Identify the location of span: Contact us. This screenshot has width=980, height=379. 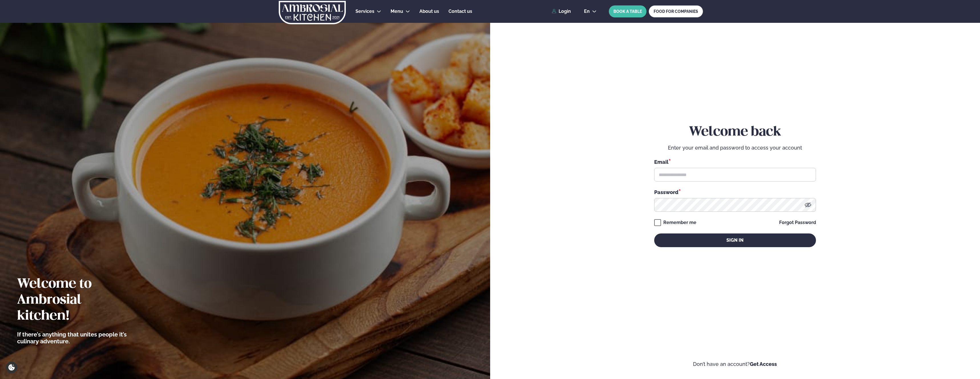
(460, 11).